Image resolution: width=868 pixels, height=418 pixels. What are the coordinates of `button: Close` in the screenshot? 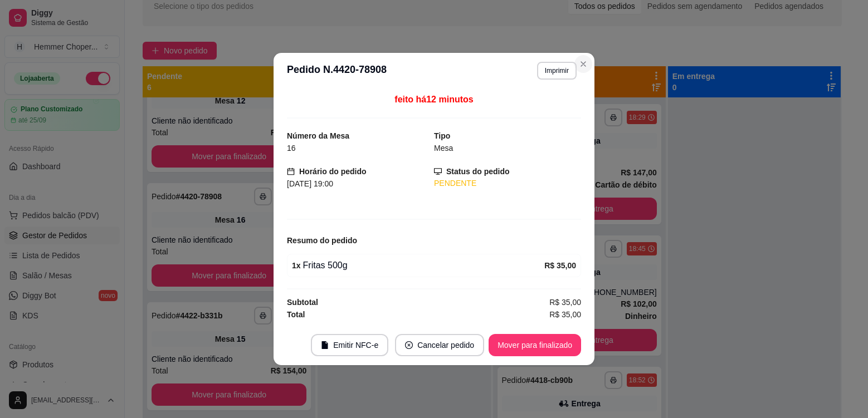 It's located at (583, 64).